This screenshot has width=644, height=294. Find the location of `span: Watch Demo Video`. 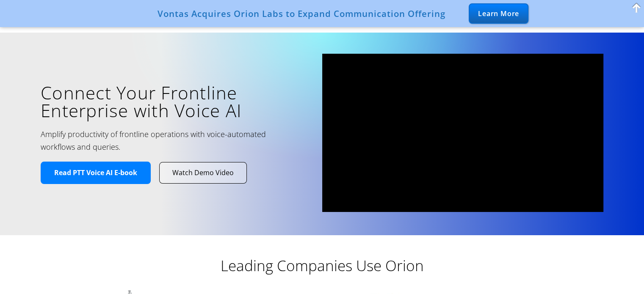

span: Watch Demo Video is located at coordinates (203, 173).